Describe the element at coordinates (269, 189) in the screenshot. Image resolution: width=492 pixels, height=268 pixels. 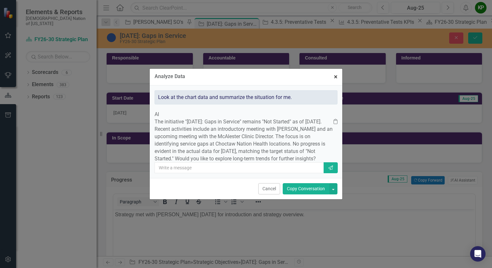
I see `button: Cancel` at that location.